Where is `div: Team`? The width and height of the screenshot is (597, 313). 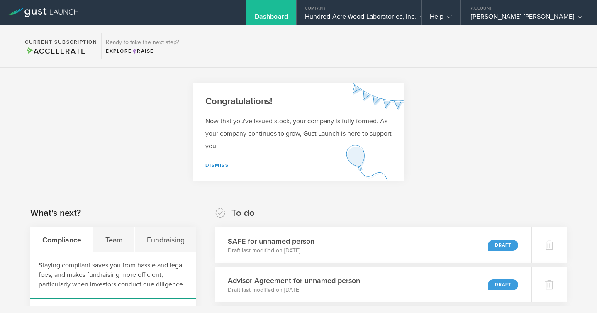
div: Team is located at coordinates (114, 240).